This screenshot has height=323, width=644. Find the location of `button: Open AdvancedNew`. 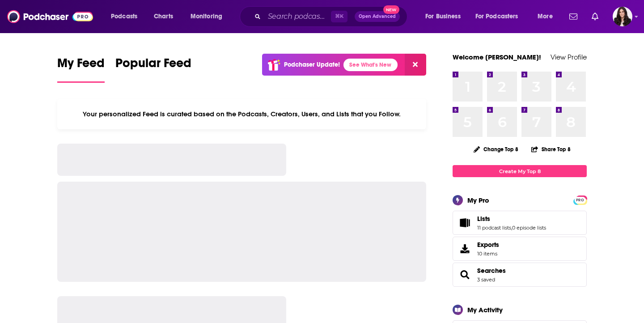

button: Open AdvancedNew is located at coordinates (377, 16).